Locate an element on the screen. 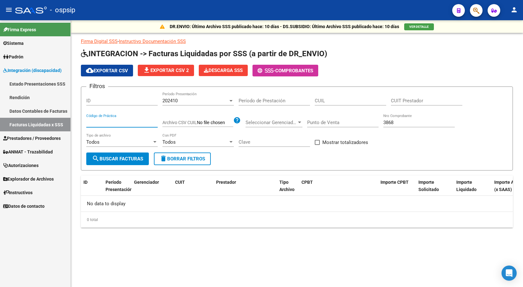 Image resolution: width=523 pixels, height=287 pixels. button: Borrar Filtros is located at coordinates (182, 159).